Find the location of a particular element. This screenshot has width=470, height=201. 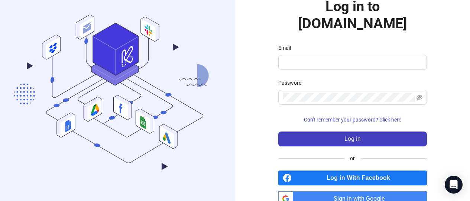

span: Can't remember your password? Click here is located at coordinates (353, 120).